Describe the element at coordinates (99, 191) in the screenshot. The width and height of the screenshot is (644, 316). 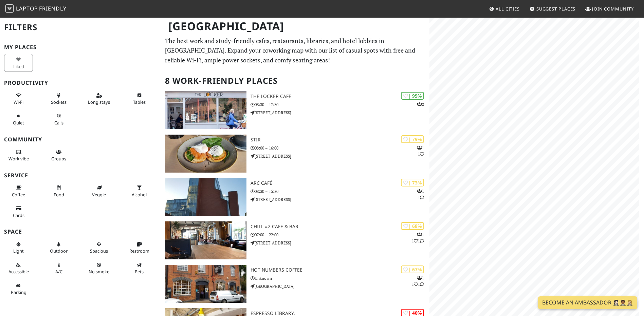
I see `button: Veggie` at that location.